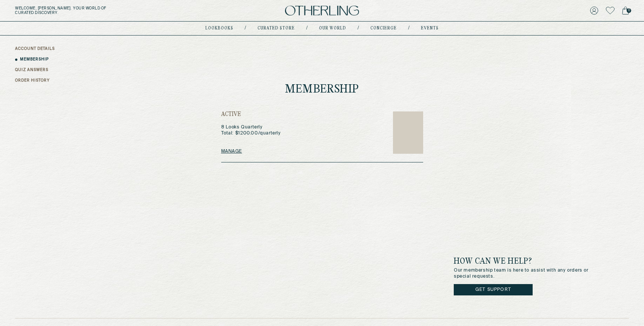 Image resolution: width=644 pixels, height=326 pixels. What do you see at coordinates (32, 70) in the screenshot?
I see `a: QUIZ ANSWERS` at bounding box center [32, 70].